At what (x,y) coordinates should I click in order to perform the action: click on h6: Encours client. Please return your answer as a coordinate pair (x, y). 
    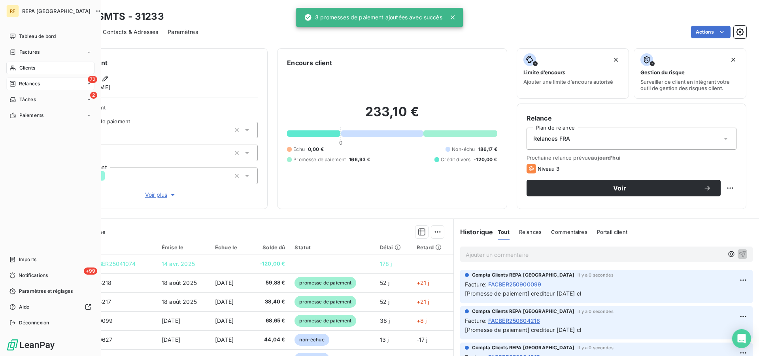
    Looking at the image, I should click on (309, 63).